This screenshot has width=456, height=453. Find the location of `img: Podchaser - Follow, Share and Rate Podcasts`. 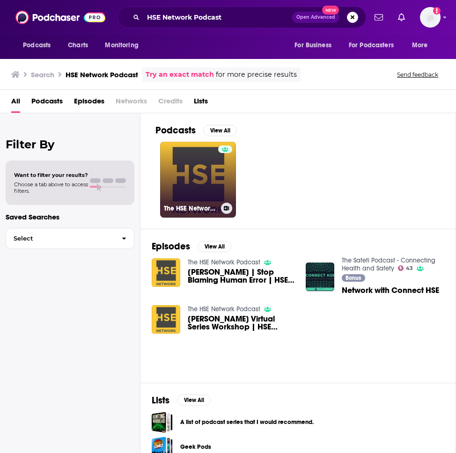

img: Podchaser - Follow, Share and Rate Podcasts is located at coordinates (60, 17).